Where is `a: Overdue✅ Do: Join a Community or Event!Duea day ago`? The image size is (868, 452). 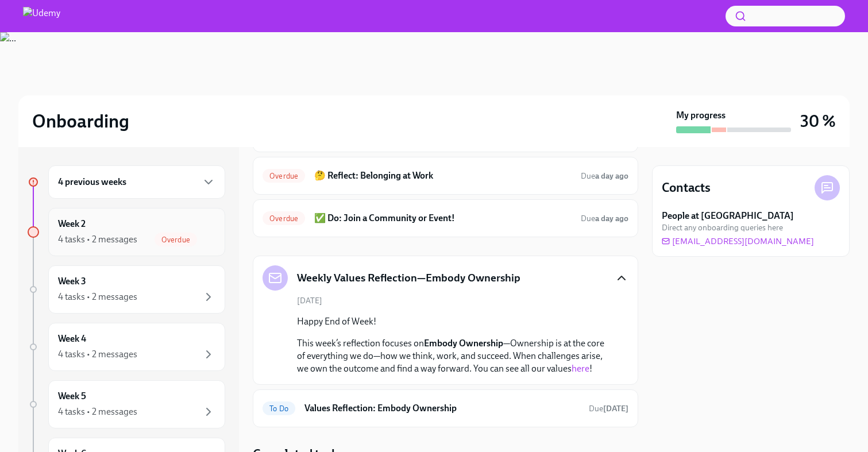
a: Overdue✅ Do: Join a Community or Event!Duea day ago is located at coordinates (445, 218).